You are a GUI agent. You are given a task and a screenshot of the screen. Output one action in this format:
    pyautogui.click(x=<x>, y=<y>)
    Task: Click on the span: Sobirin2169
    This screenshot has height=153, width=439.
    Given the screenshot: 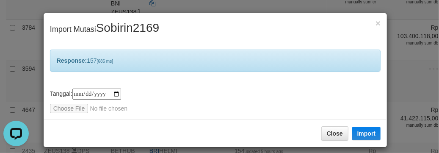 What is the action you would take?
    pyautogui.click(x=127, y=28)
    